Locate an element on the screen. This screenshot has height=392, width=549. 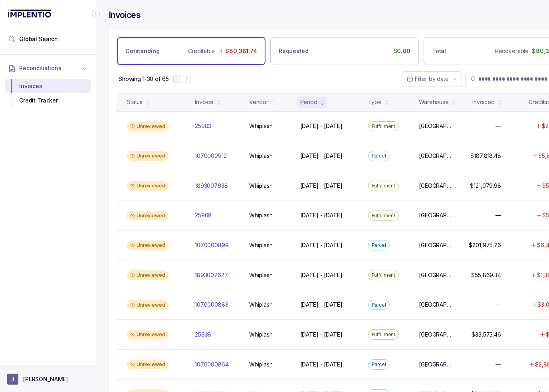
div: Type is located at coordinates (375, 102).